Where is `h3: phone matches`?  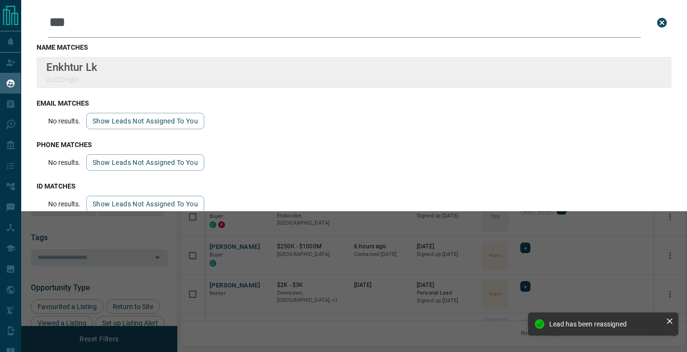
h3: phone matches is located at coordinates (354, 144).